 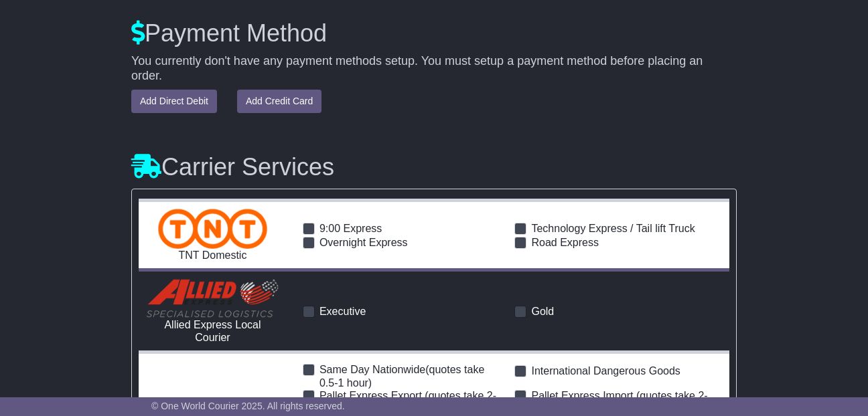 I want to click on span: Executive, so click(x=343, y=311).